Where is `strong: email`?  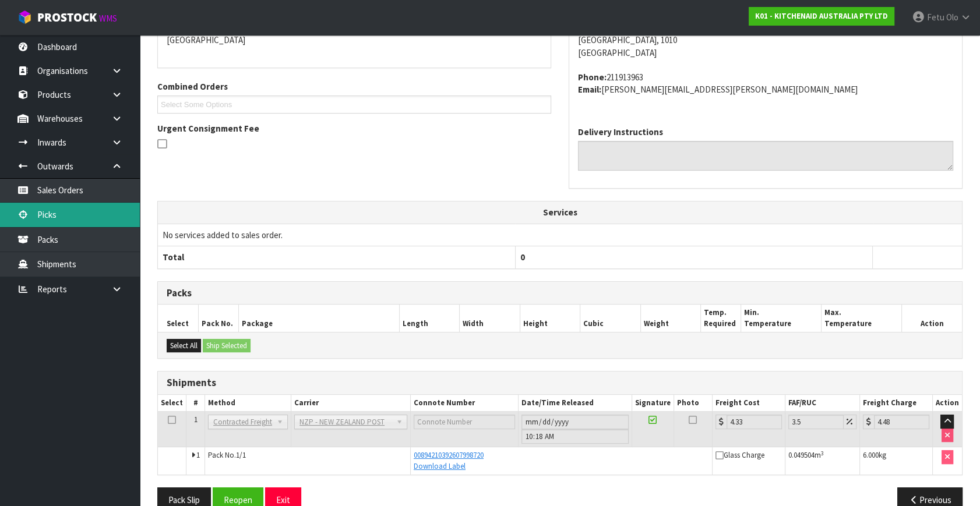
strong: email is located at coordinates (590, 89).